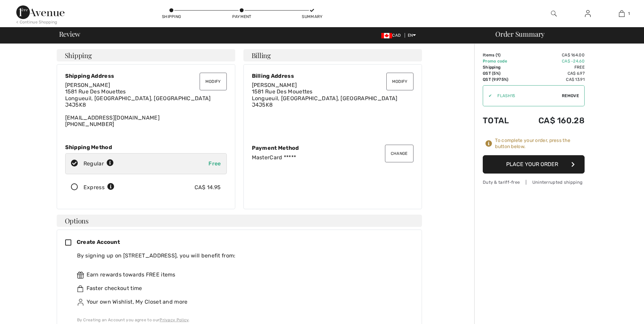  Describe the element at coordinates (501, 67) in the screenshot. I see `td: Shipping` at that location.